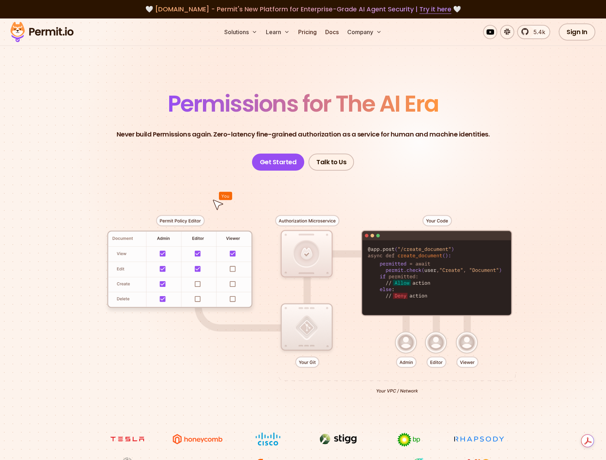  I want to click on img: Stigg, so click(338, 439).